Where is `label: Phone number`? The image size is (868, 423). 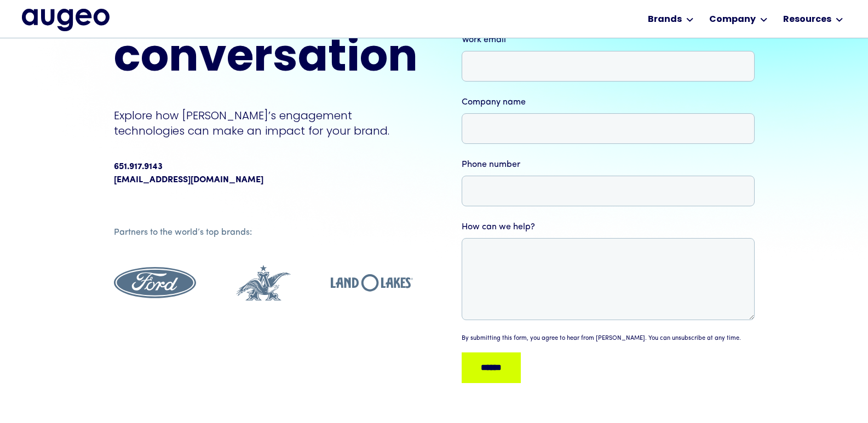
label: Phone number is located at coordinates (607, 165).